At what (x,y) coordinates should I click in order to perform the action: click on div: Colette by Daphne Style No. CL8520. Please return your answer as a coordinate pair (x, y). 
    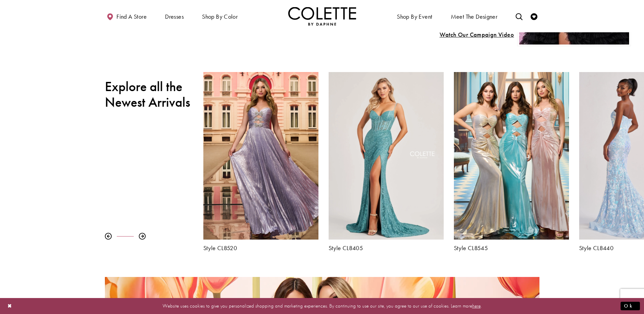
    Looking at the image, I should click on (261, 162).